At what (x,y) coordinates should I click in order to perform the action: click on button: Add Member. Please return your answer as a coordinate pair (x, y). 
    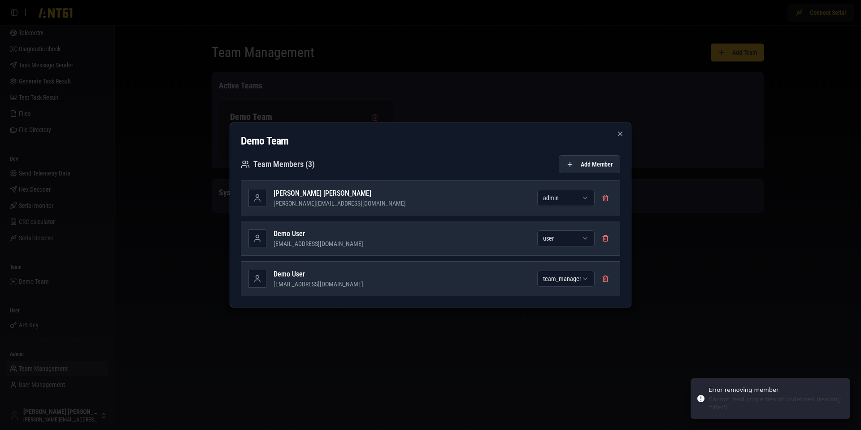
    Looking at the image, I should click on (589, 164).